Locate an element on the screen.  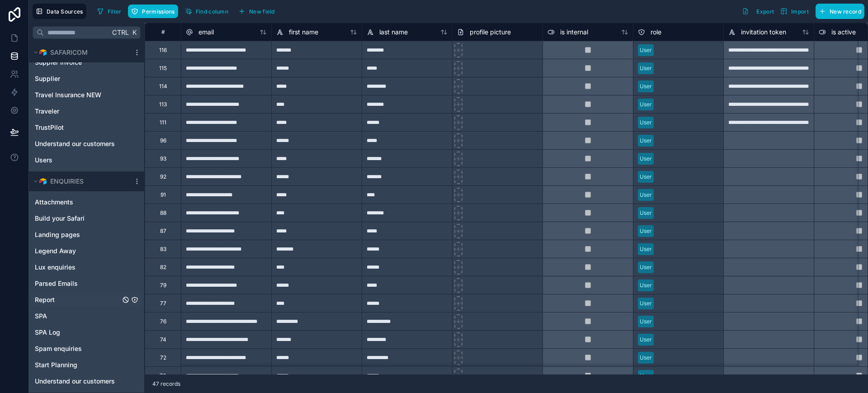
span: Ctrl is located at coordinates (121, 32).